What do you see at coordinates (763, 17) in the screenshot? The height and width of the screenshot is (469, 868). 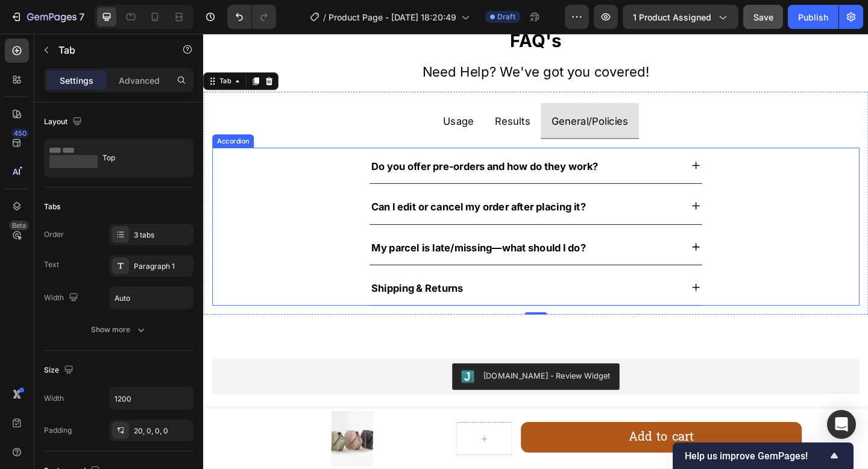 I see `span: Save` at bounding box center [763, 17].